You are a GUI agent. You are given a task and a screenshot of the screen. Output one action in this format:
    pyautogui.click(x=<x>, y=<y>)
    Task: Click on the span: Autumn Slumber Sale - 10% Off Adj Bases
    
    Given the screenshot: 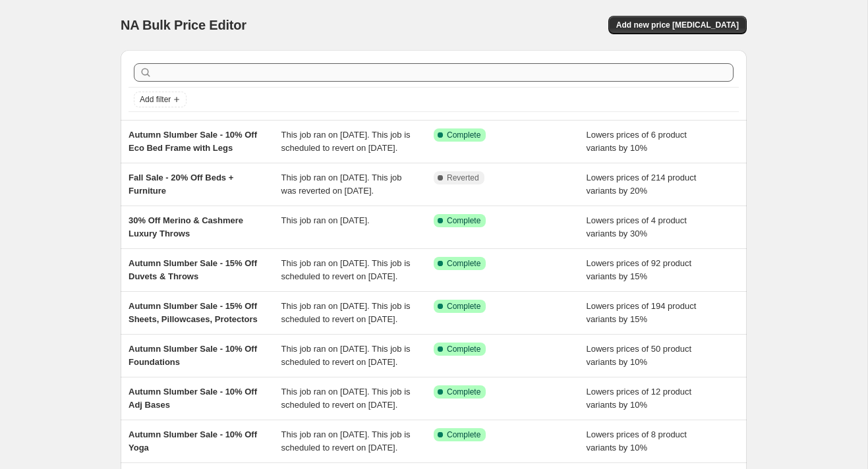 What is the action you would take?
    pyautogui.click(x=192, y=398)
    